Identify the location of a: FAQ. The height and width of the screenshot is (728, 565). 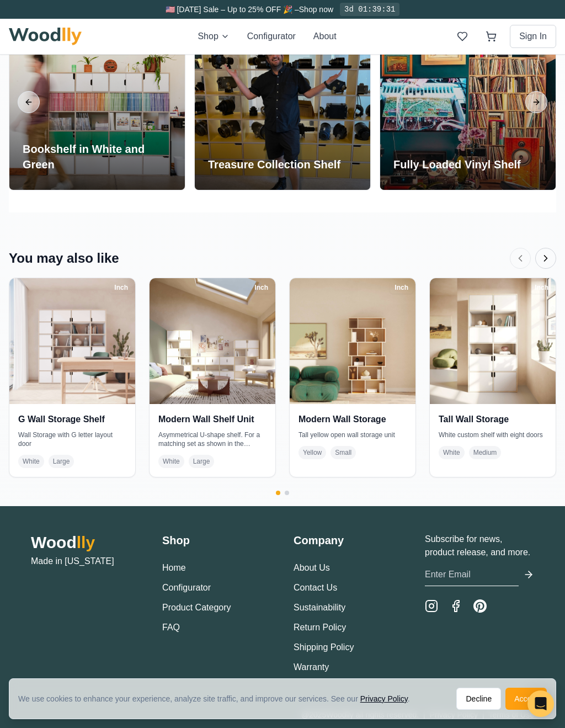
(171, 627).